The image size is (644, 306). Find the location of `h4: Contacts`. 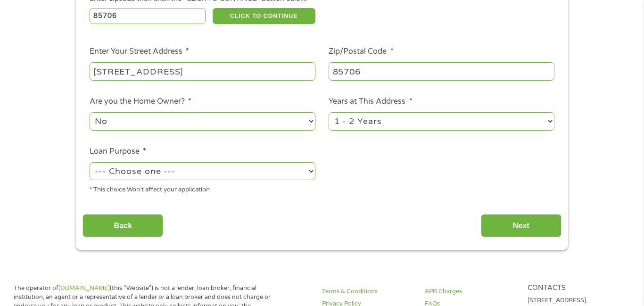

h4: Contacts is located at coordinates (579, 288).